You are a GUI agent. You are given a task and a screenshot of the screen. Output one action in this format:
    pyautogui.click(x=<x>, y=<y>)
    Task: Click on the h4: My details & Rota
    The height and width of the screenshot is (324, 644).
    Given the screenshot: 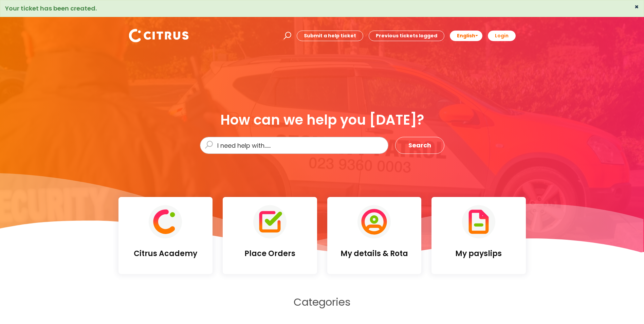 What is the action you would take?
    pyautogui.click(x=374, y=254)
    